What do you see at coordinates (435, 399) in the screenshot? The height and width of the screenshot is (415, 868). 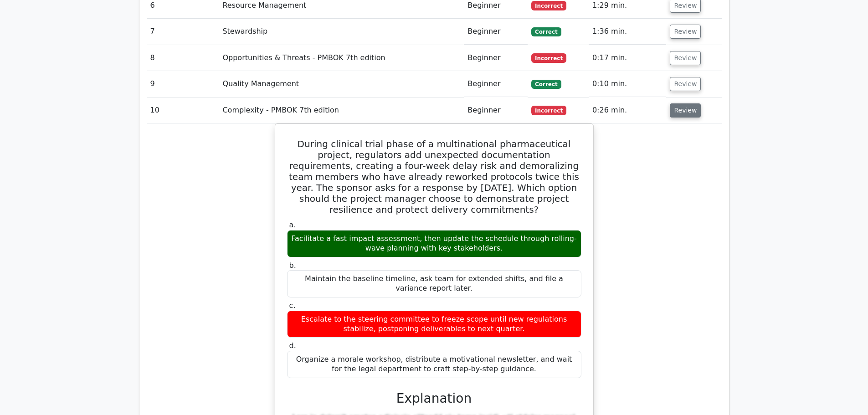 I see `h3: Explanation` at bounding box center [435, 399].